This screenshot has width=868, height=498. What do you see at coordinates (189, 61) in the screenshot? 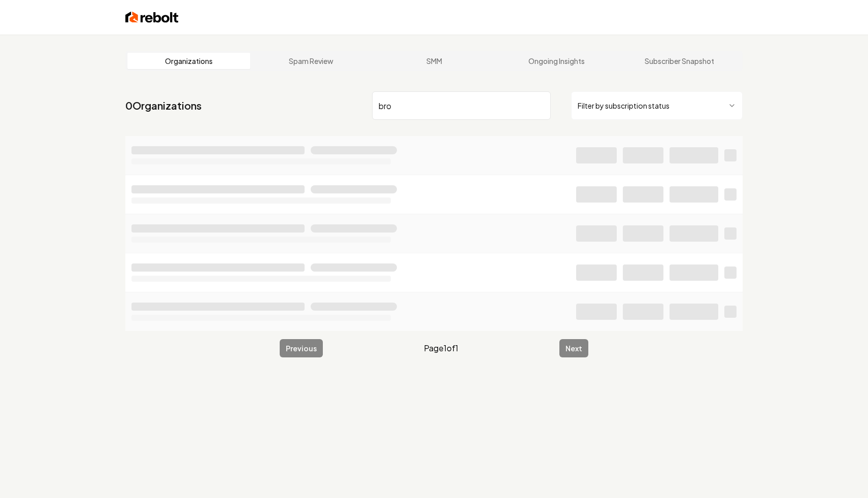
I see `a: Organizations` at bounding box center [189, 61].